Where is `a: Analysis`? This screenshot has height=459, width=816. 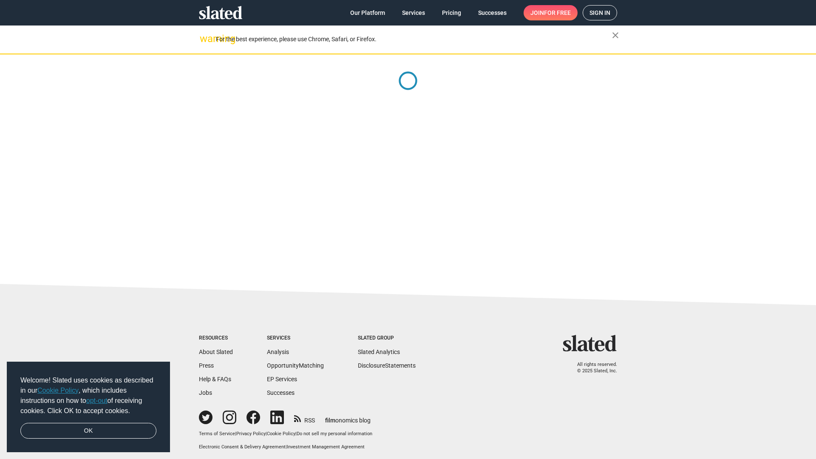 a: Analysis is located at coordinates (278, 352).